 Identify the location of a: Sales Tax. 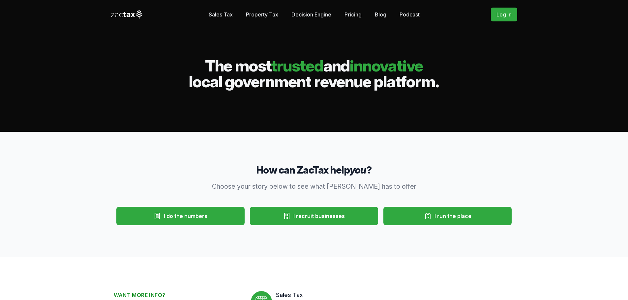
(221, 15).